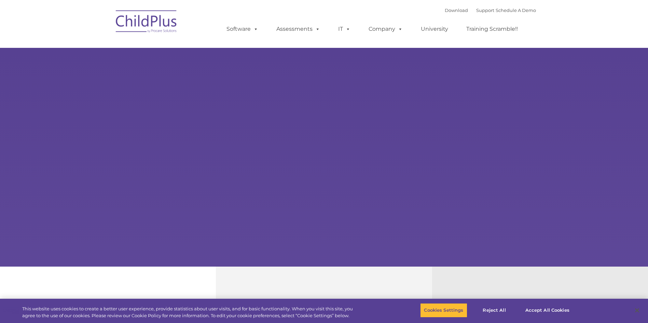 The height and width of the screenshot is (323, 648). Describe the element at coordinates (435, 29) in the screenshot. I see `a: University` at that location.